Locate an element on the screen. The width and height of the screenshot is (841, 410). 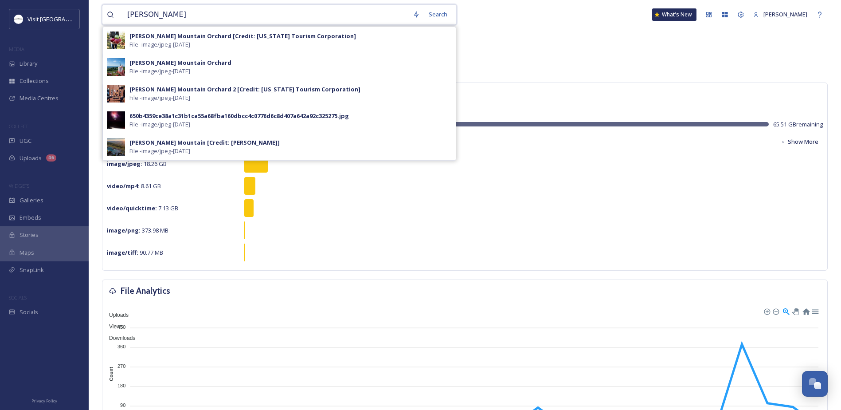
strong: image/jpeg : is located at coordinates (125, 164).